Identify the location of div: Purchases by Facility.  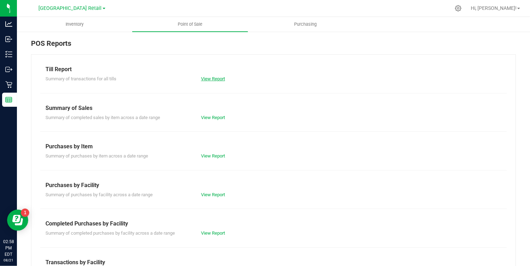
(273, 185).